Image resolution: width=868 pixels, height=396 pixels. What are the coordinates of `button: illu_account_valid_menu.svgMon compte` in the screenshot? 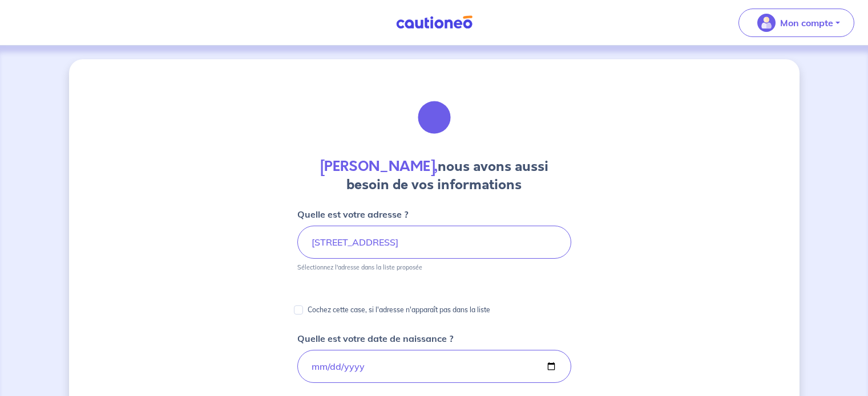 It's located at (796, 23).